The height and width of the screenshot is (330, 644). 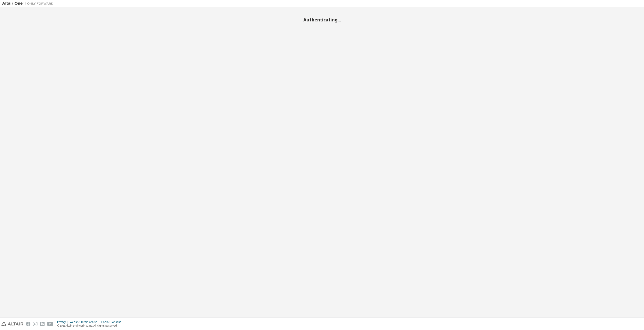 I want to click on img: facebook.svg, so click(x=28, y=324).